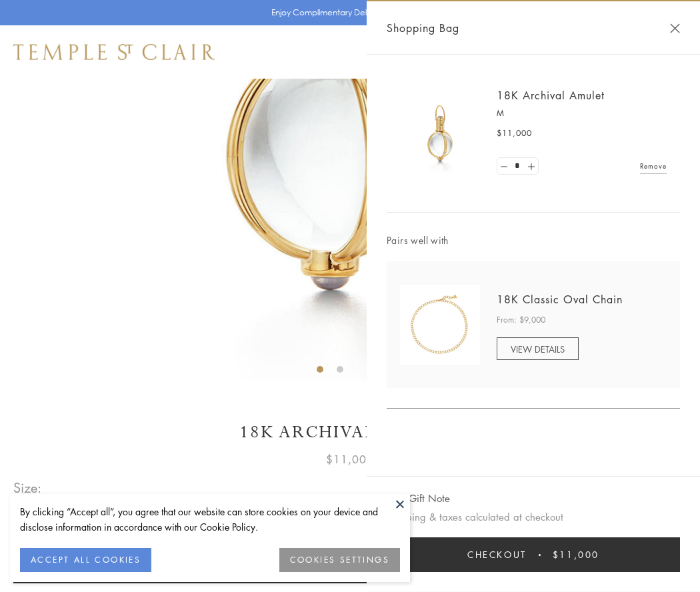 This screenshot has width=700, height=592. What do you see at coordinates (538, 348) in the screenshot?
I see `span: VIEW DETAILS` at bounding box center [538, 348].